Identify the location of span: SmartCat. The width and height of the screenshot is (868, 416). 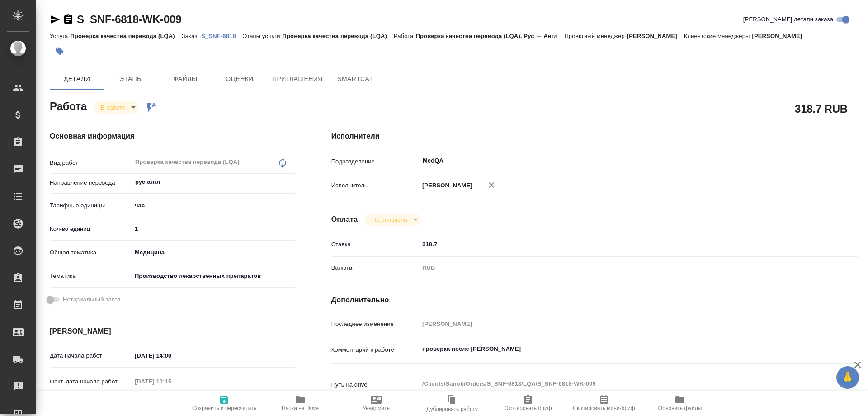
(355, 79).